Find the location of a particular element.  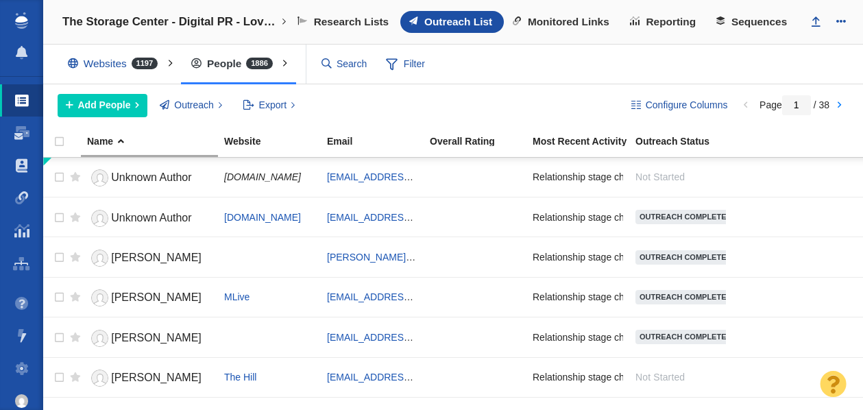

button: Export is located at coordinates (269, 106).